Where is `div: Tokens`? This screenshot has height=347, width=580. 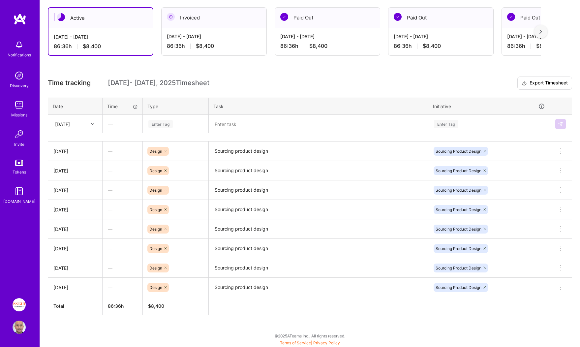
div: Tokens is located at coordinates (19, 172).